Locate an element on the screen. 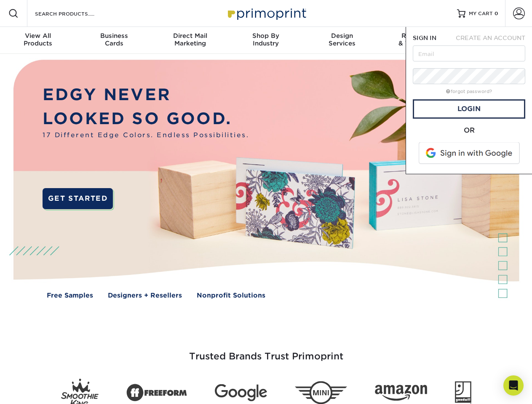 The height and width of the screenshot is (404, 532). a: Designers + Resellers is located at coordinates (145, 296).